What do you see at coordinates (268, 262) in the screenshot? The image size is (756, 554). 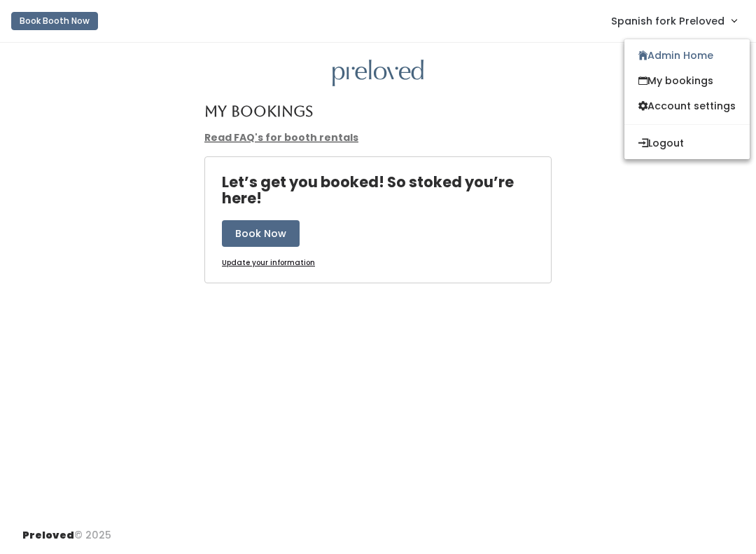 I see `u: Update your information` at bounding box center [268, 262].